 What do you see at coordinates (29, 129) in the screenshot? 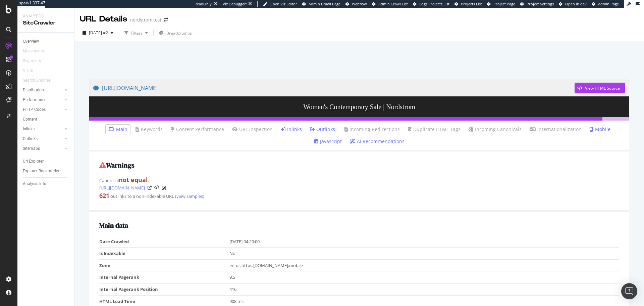
I see `div: Inlinks` at bounding box center [29, 129].